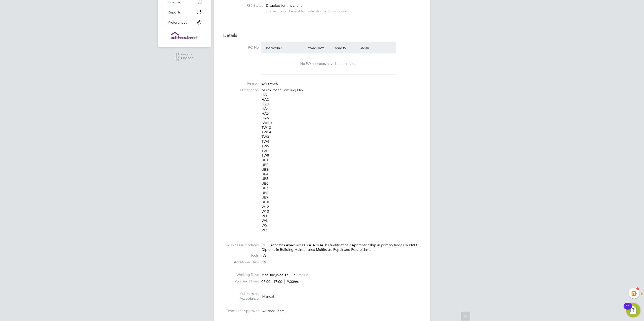 This screenshot has width=644, height=321. I want to click on button: Open Resource Center, 11 new notifications, so click(634, 310).